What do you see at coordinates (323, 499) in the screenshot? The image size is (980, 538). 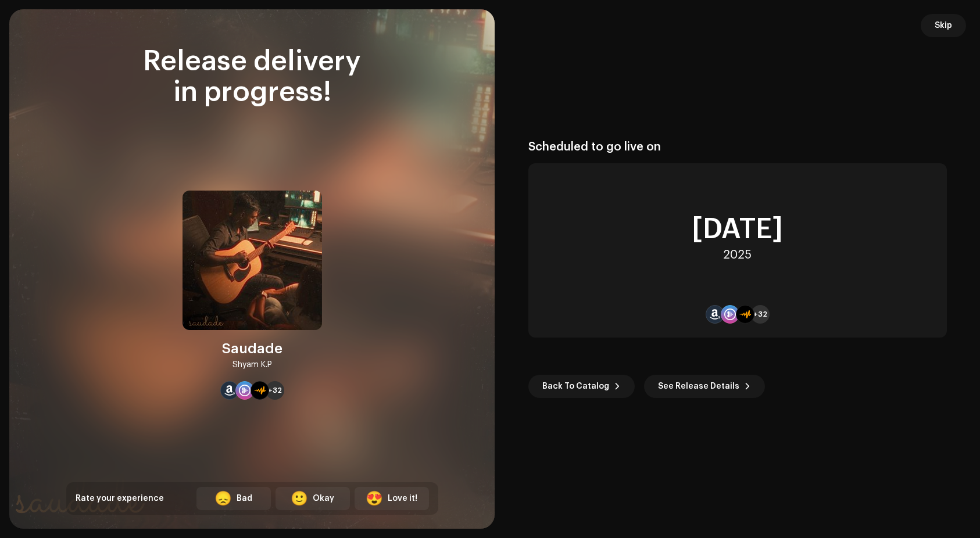 I see `div: Okay` at bounding box center [323, 499].